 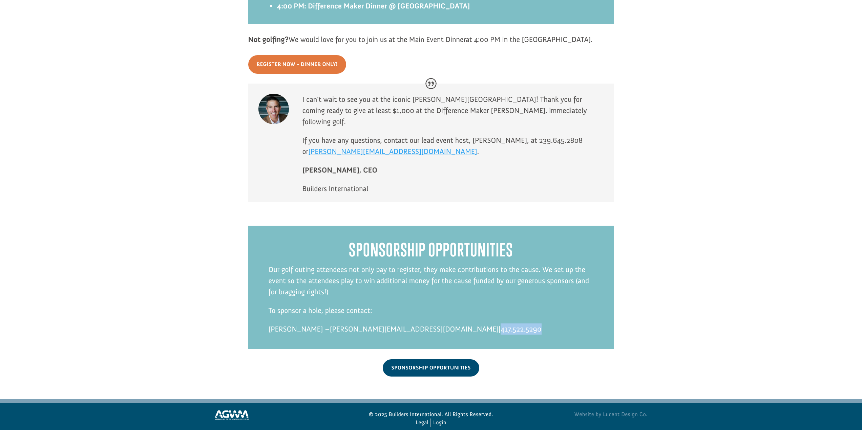 I want to click on strong: Project Shovel Ready, so click(x=36, y=23).